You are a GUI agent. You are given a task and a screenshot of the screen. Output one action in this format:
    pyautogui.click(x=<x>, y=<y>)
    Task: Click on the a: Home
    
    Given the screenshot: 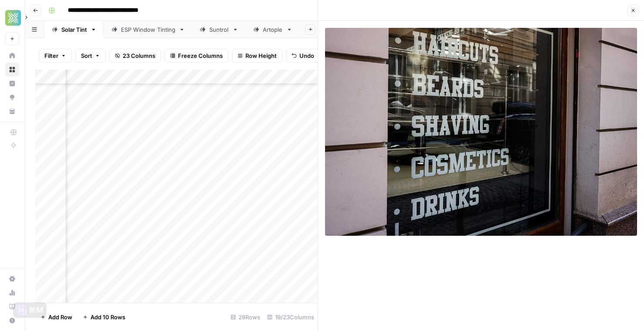 What is the action you would take?
    pyautogui.click(x=12, y=56)
    